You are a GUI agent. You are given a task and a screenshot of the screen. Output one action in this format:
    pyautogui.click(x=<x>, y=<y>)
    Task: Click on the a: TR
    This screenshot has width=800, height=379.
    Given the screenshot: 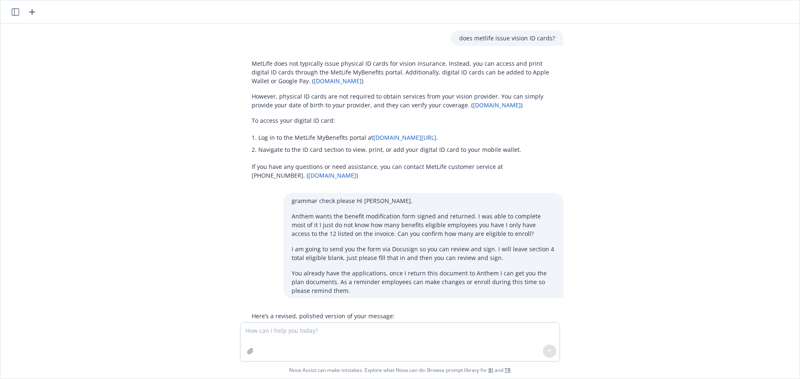 What is the action you would take?
    pyautogui.click(x=507, y=370)
    